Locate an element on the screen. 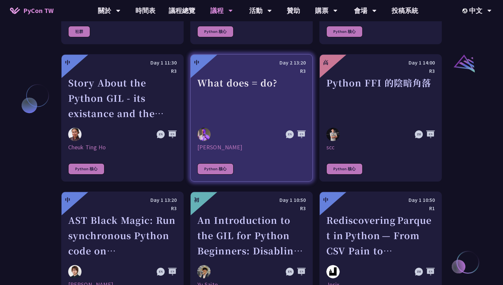 Image resolution: width=503 pixels, height=285 pixels. img: scc is located at coordinates (333, 135).